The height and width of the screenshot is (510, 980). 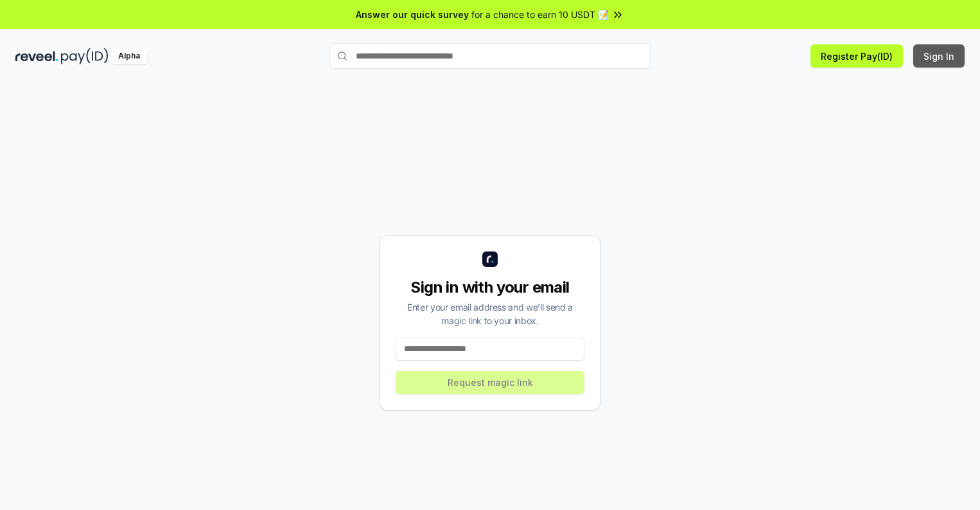 What do you see at coordinates (129, 56) in the screenshot?
I see `div: Alpha` at bounding box center [129, 56].